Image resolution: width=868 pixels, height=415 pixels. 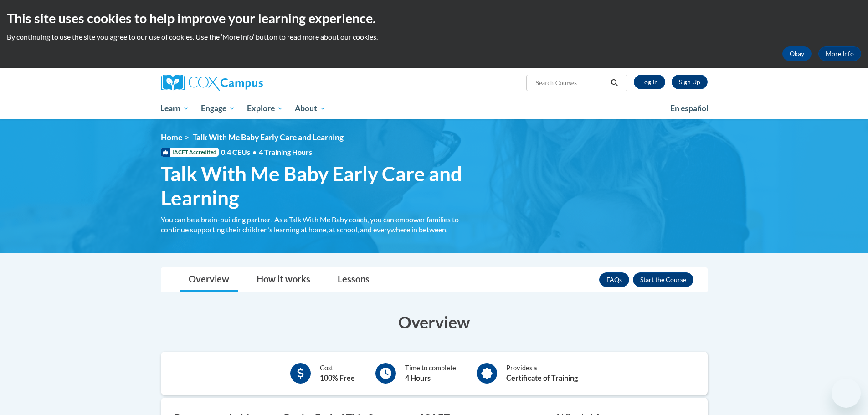 I want to click on span: IACET Accredited, so click(x=189, y=152).